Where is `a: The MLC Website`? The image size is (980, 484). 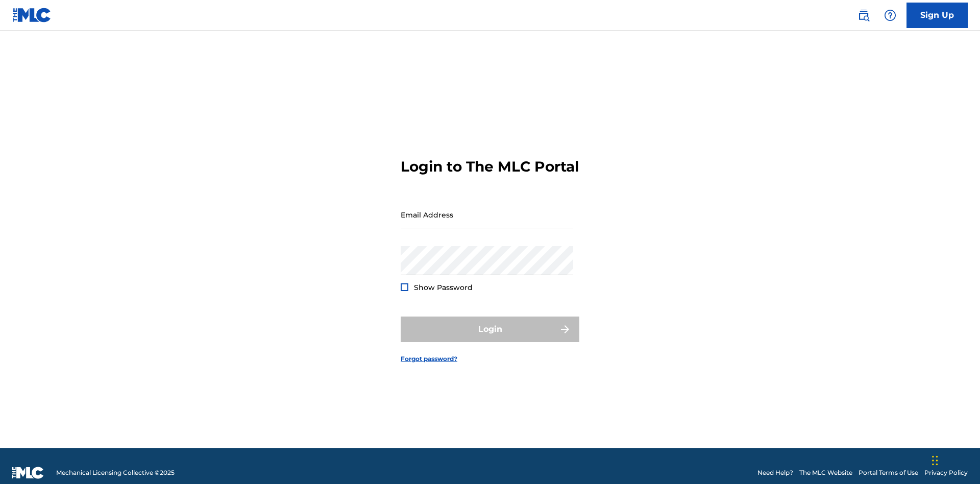
a: The MLC Website is located at coordinates (826, 473).